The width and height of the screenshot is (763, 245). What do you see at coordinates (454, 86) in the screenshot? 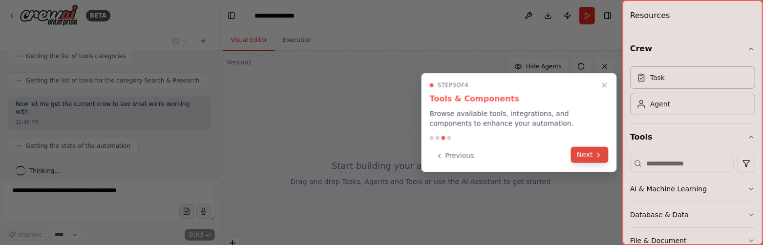
I see `span: Step 3 of 4` at bounding box center [454, 86].